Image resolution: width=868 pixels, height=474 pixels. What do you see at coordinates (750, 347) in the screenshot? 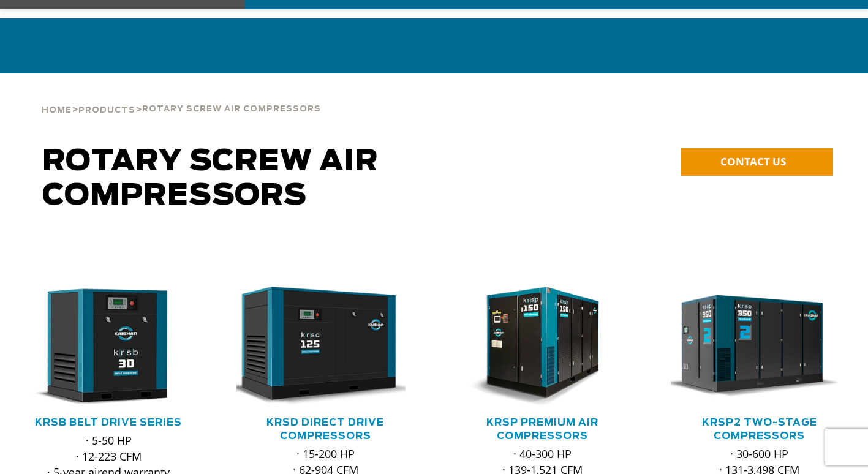
I see `img: krsp350` at bounding box center [750, 347].